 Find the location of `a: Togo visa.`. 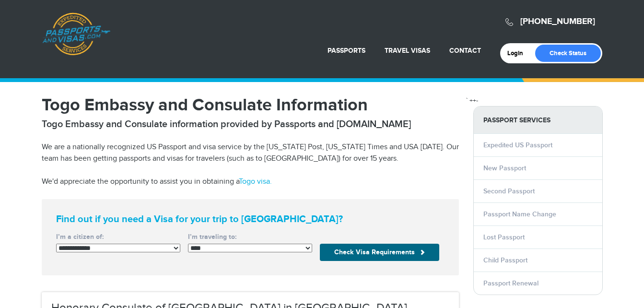

a: Togo visa. is located at coordinates (255, 181).